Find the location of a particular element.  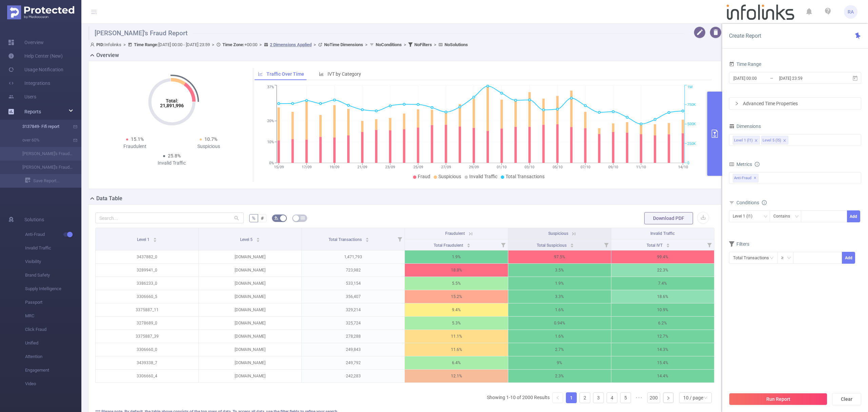

span: Anti-Fraud is located at coordinates (54, 235).